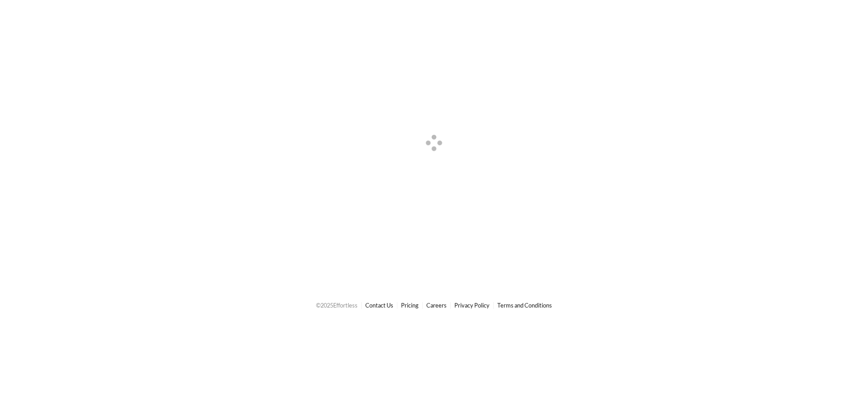  Describe the element at coordinates (436, 305) in the screenshot. I see `a: Careers` at that location.